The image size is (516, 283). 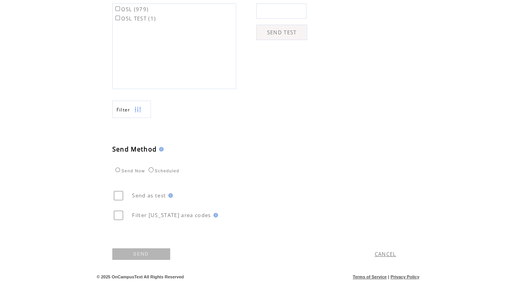 What do you see at coordinates (118, 18) in the screenshot?
I see `input: OSL TEST (1)` at bounding box center [118, 18].